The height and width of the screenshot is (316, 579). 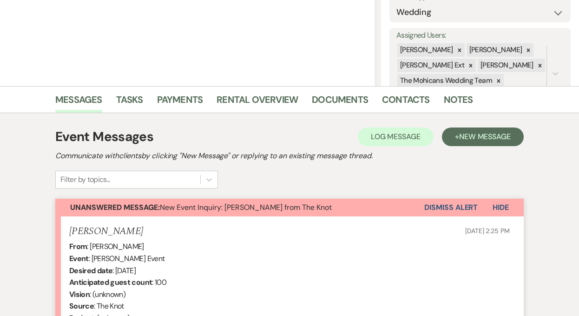 I want to click on span: Hide, so click(x=501, y=207).